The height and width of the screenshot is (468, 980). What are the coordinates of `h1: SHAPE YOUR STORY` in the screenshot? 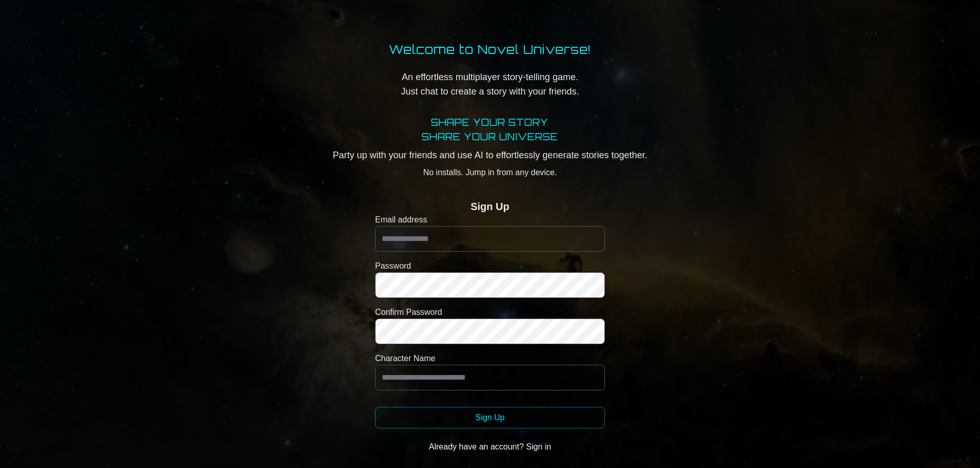 It's located at (490, 122).